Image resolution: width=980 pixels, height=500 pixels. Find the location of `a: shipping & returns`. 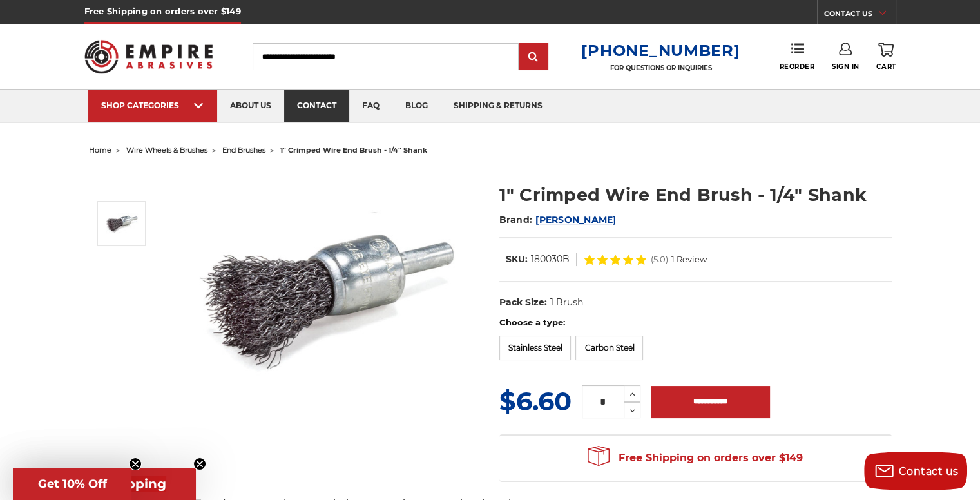

a: shipping & returns is located at coordinates (498, 106).